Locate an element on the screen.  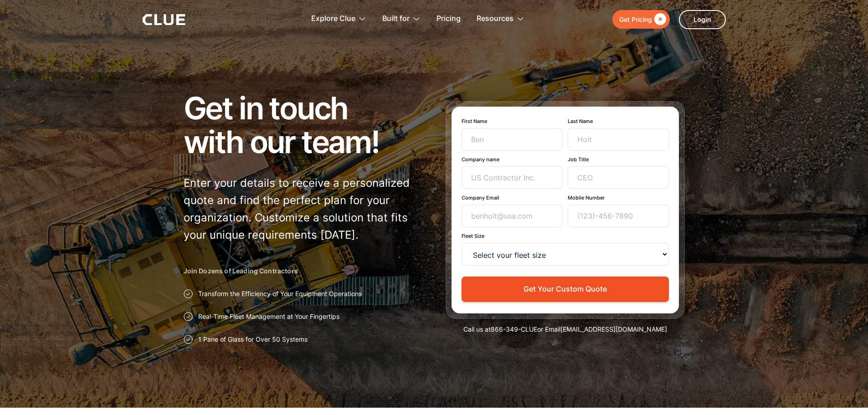
label: Company name is located at coordinates (512, 159).